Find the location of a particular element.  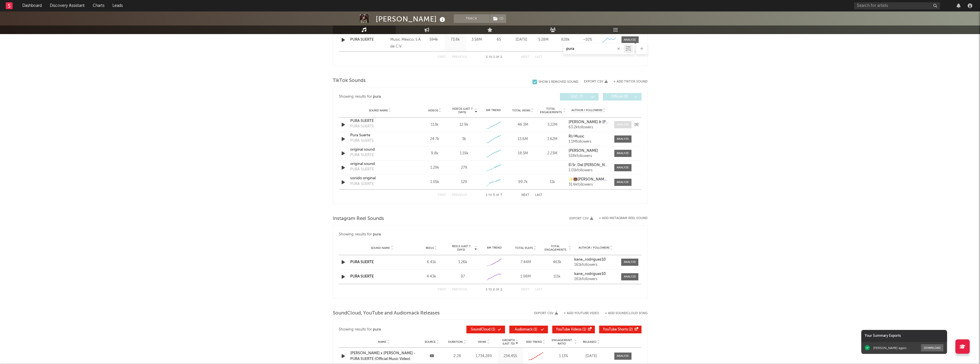

div: 18.3M is located at coordinates (523, 153).